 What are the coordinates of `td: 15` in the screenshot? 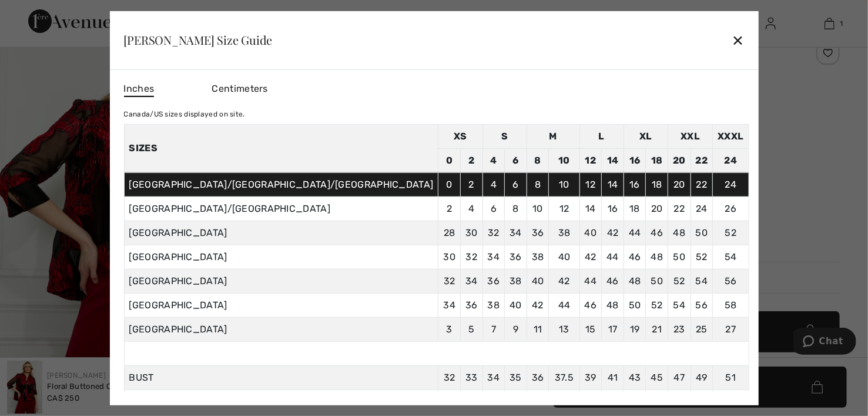 It's located at (591, 329).